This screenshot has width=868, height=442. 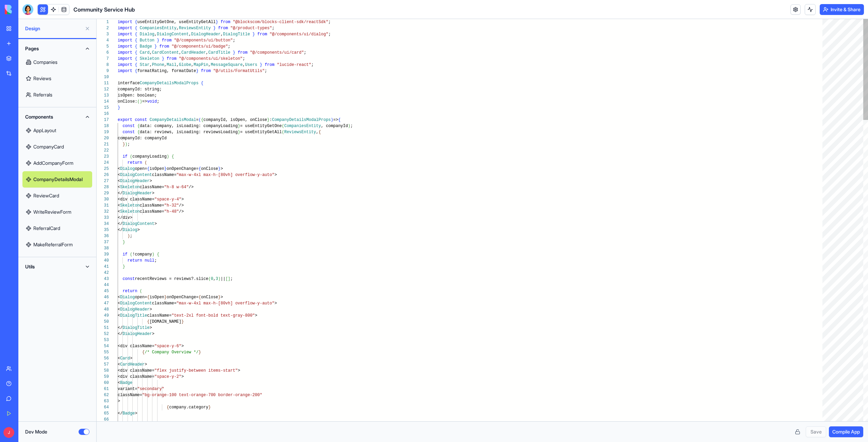 What do you see at coordinates (194, 53) in the screenshot?
I see `span: CardHeader` at bounding box center [194, 53].